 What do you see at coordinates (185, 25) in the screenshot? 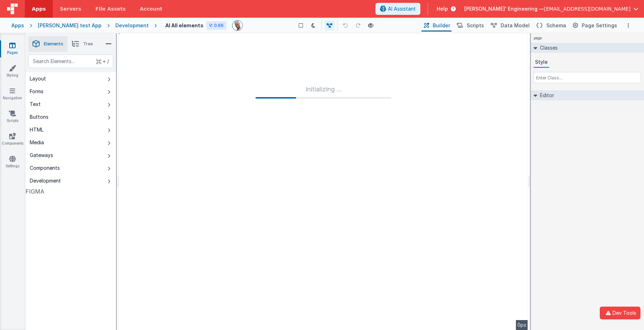
I see `h4: AI All elements` at bounding box center [185, 25].